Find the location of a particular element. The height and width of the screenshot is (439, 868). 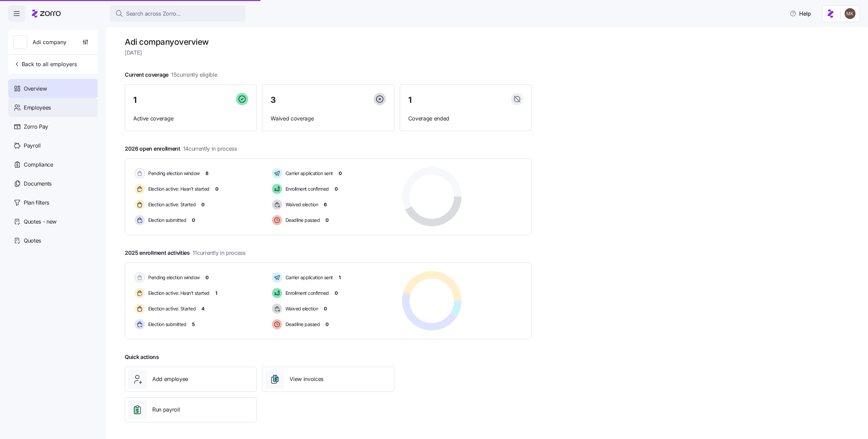

span: Plan filters is located at coordinates (36, 202).